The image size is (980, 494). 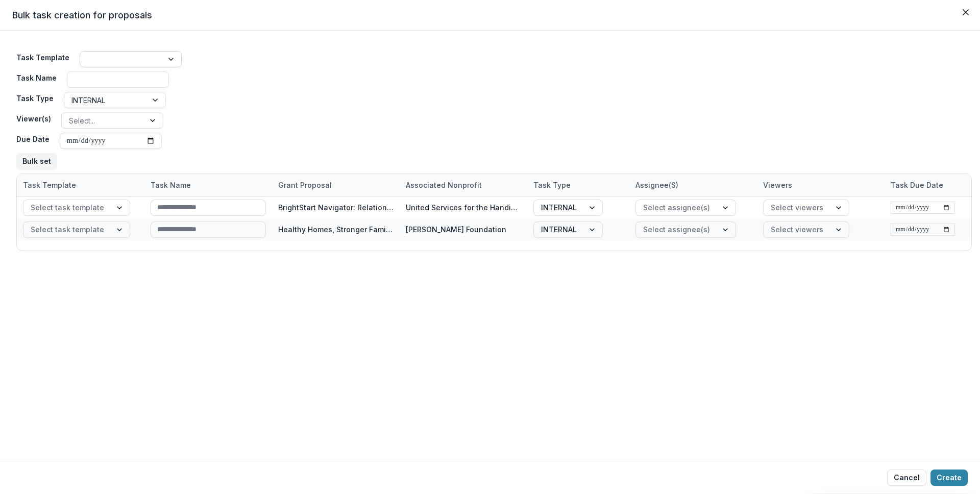 I want to click on button: Cancel, so click(x=906, y=477).